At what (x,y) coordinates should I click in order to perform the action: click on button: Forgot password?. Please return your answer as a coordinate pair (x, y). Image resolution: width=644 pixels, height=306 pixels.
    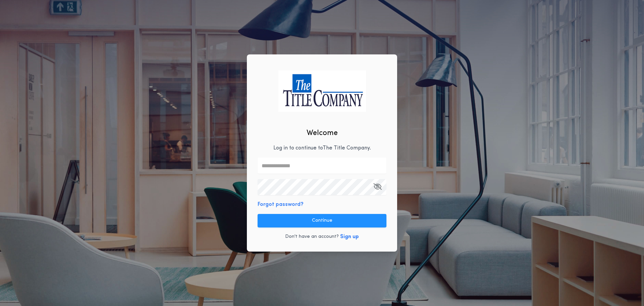
    Looking at the image, I should click on (281, 205).